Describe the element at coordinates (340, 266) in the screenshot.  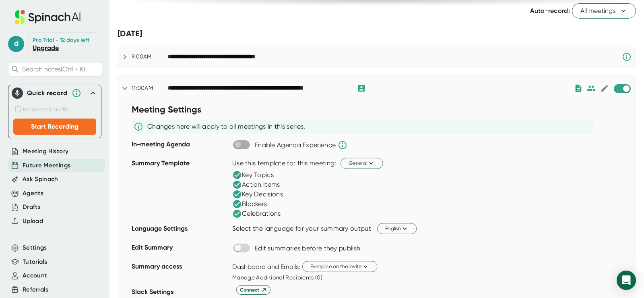
I see `span: Everyone on the invite` at that location.